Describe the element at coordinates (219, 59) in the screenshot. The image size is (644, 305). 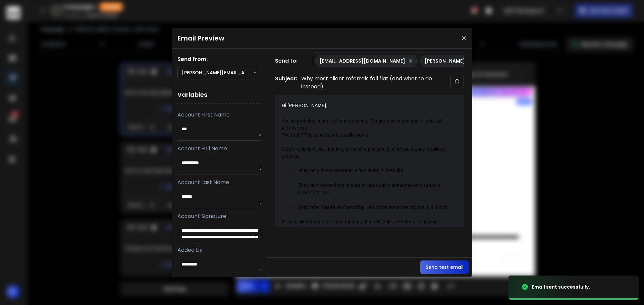
I see `h1: Send from:` at that location.